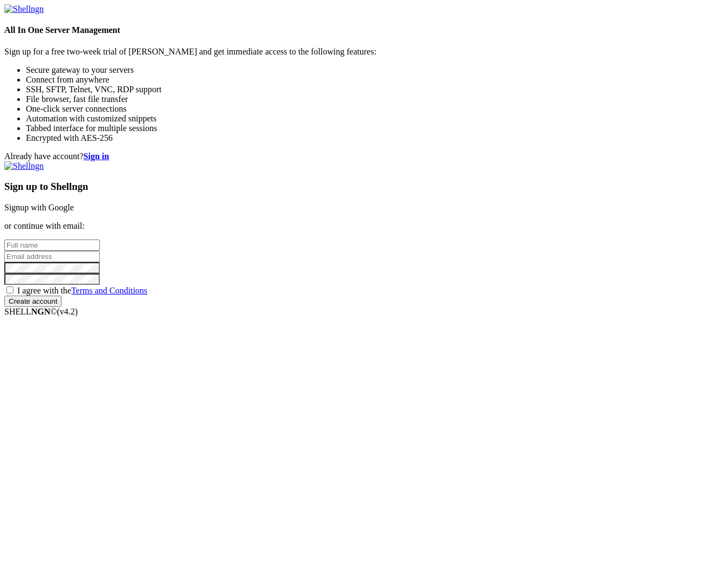 This screenshot has width=724, height=588. Describe the element at coordinates (362, 157) in the screenshot. I see `div: Already have account?` at that location.